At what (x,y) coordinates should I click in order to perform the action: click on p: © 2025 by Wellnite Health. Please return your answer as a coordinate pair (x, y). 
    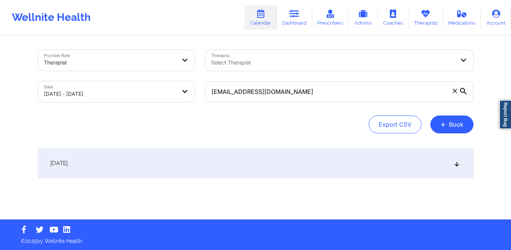
    Looking at the image, I should click on (255, 238).